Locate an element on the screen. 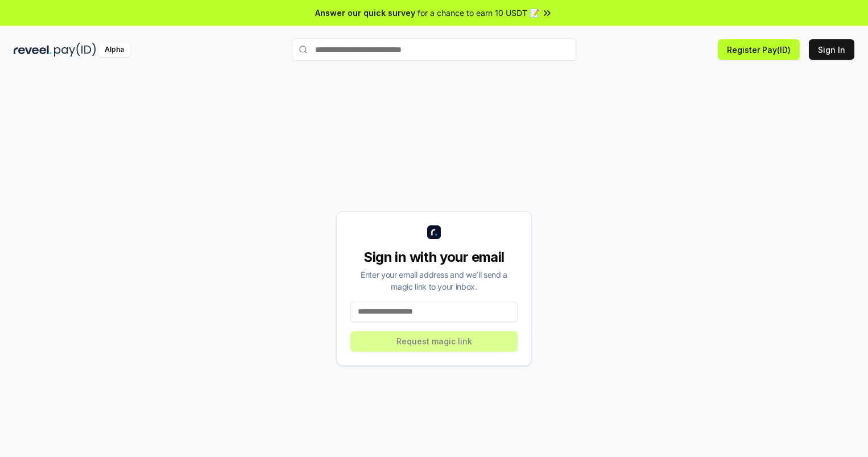 This screenshot has width=868, height=457. img: logo_small is located at coordinates (434, 233).